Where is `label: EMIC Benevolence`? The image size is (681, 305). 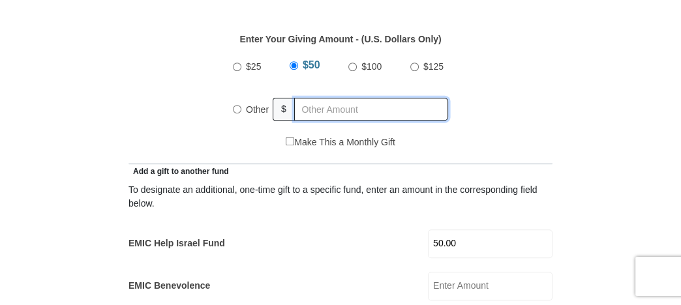 label: EMIC Benevolence is located at coordinates (169, 286).